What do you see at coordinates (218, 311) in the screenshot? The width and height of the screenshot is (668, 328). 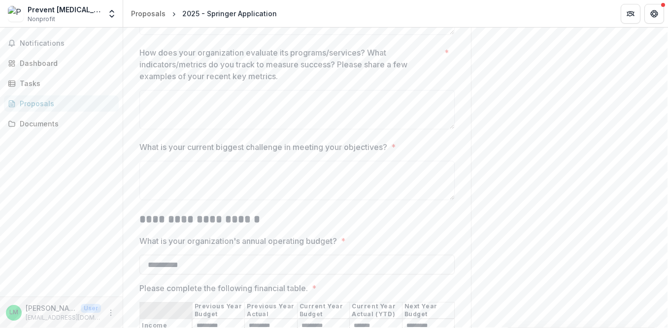 I see `th: Previous Year Budget` at bounding box center [218, 311].